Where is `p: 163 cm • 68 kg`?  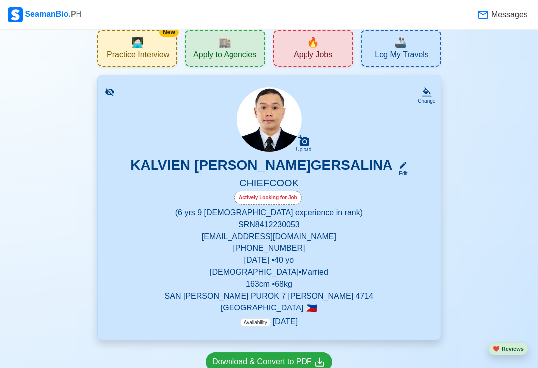
p: 163 cm • 68 kg is located at coordinates (269, 284).